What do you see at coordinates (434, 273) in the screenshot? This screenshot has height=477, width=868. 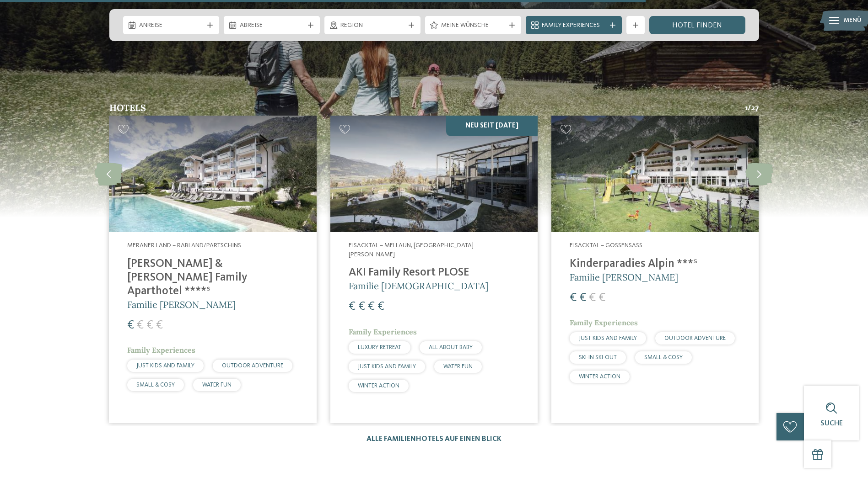 I see `h4: AKI Family Resort PLOSE` at bounding box center [434, 273].